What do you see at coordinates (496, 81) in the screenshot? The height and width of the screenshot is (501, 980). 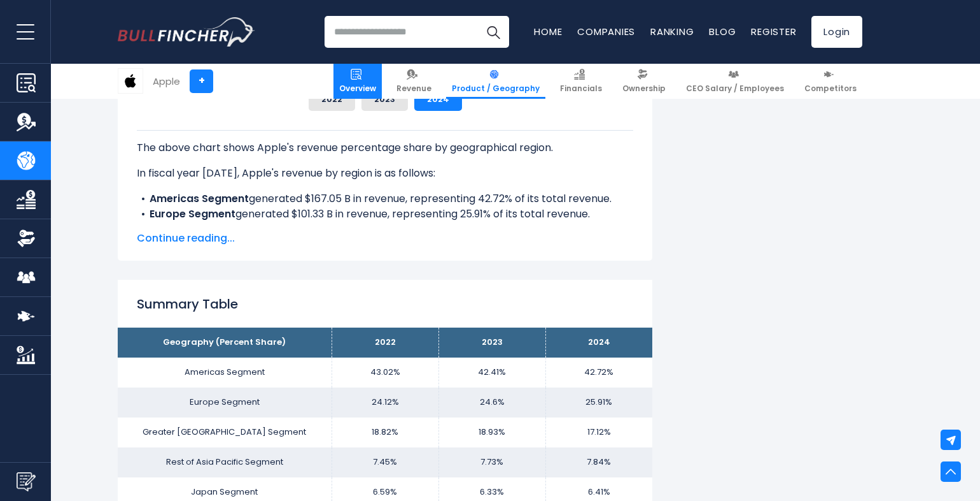 I see `a: Product / Geography` at bounding box center [496, 81].